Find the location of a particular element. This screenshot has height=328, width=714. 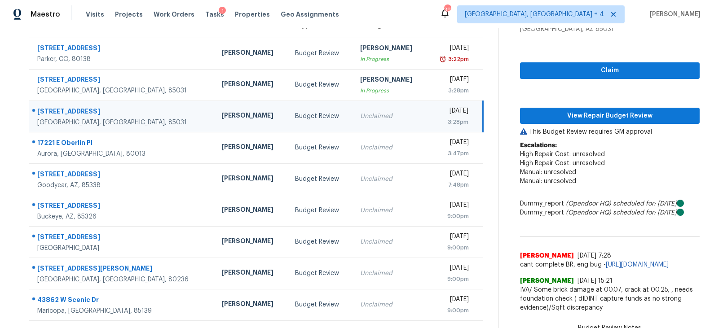

p: This Budget Review requires GM approval is located at coordinates (610, 132).